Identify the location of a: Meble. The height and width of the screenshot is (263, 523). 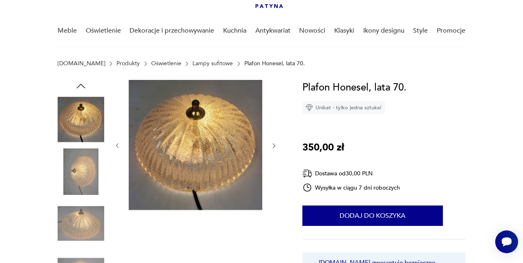
(67, 31).